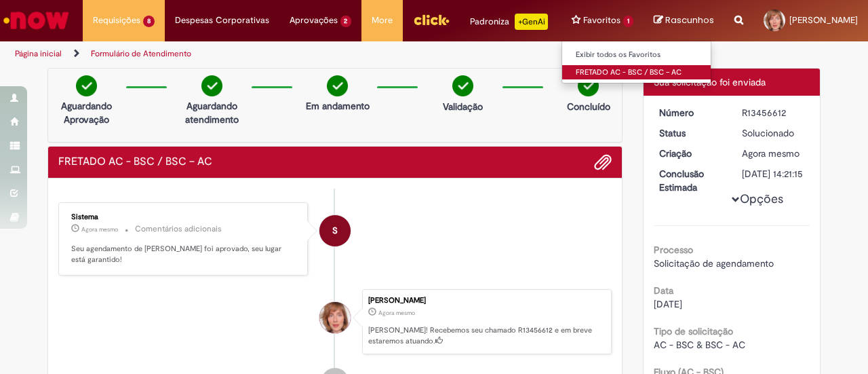 Image resolution: width=868 pixels, height=374 pixels. What do you see at coordinates (335, 322) in the screenshot?
I see `li: Paloma dos Santos Barros Escudeiro` at bounding box center [335, 322].